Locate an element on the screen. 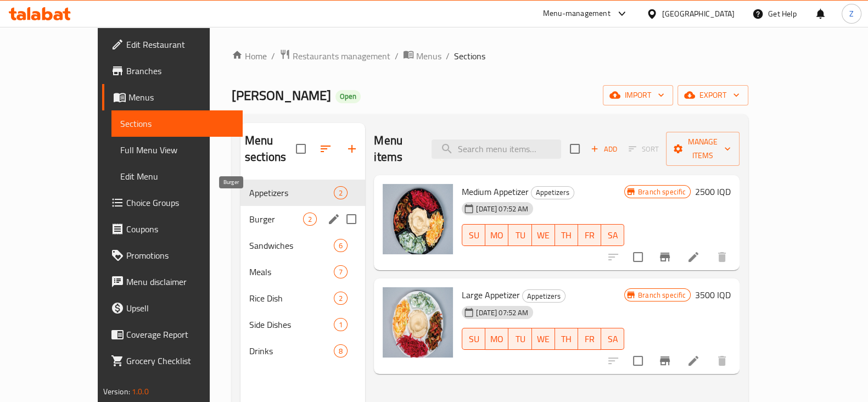 Image resolution: width=868 pixels, height=402 pixels. div: Side Dishes1 is located at coordinates (303, 325).